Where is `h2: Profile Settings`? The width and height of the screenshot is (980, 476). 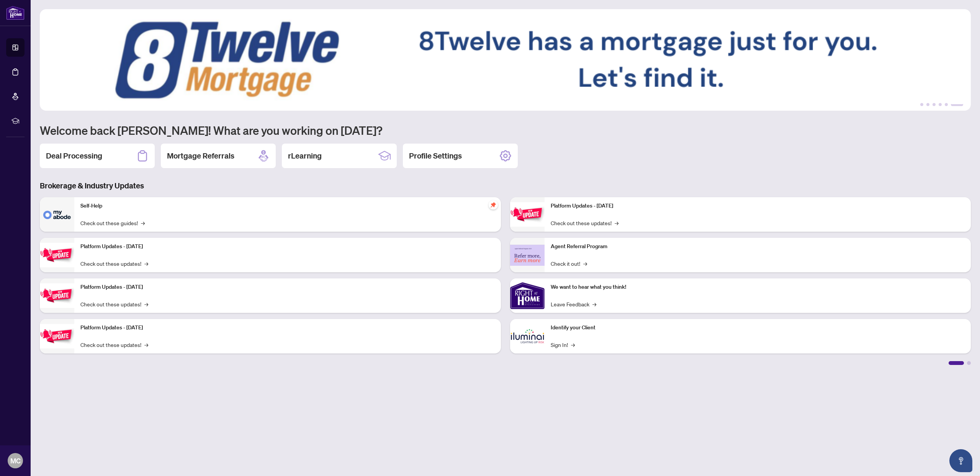 h2: Profile Settings is located at coordinates (435, 156).